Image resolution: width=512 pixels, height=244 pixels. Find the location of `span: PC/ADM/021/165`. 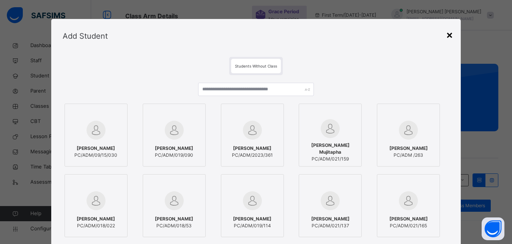

span: PC/ADM/021/165 is located at coordinates (408, 226).